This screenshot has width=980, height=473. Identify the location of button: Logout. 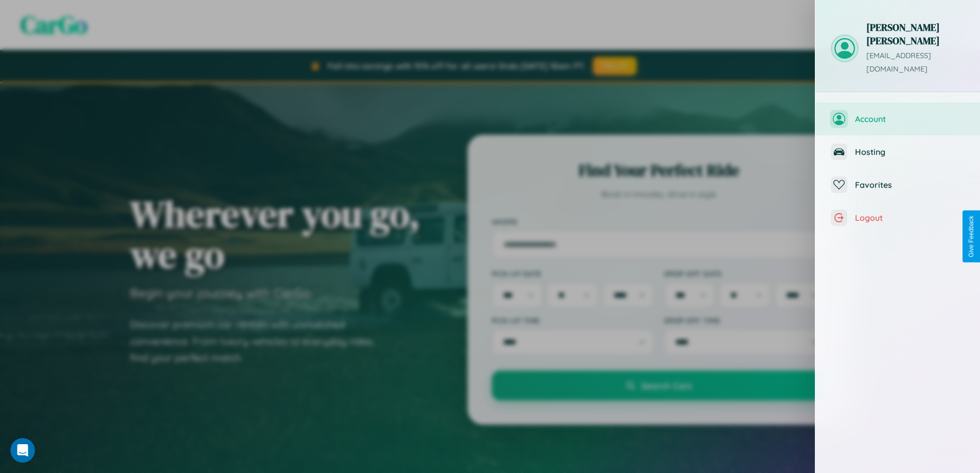
(897, 218).